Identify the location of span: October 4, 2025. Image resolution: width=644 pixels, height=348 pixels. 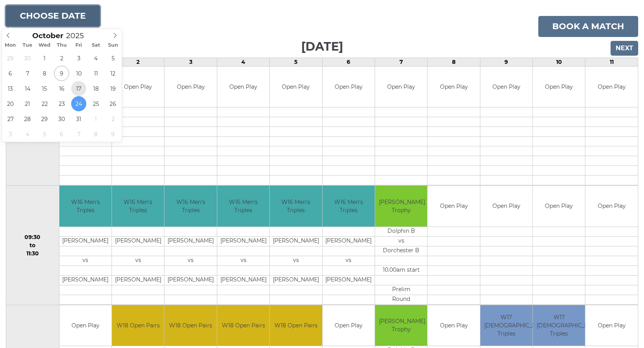
(96, 58).